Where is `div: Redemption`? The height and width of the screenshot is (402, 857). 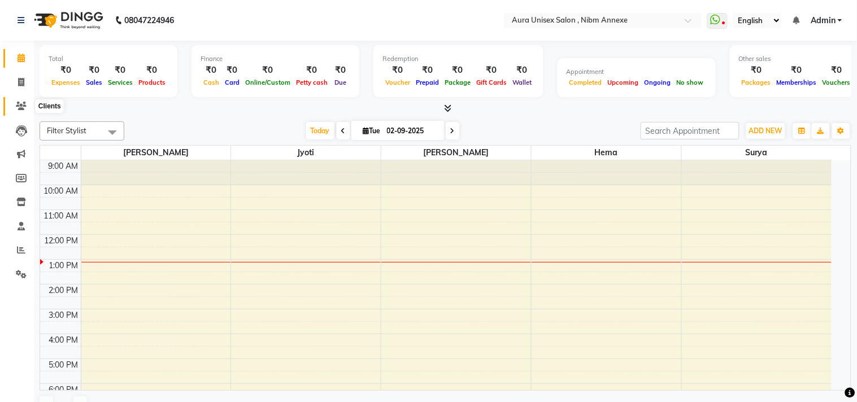
div: Redemption is located at coordinates (458, 59).